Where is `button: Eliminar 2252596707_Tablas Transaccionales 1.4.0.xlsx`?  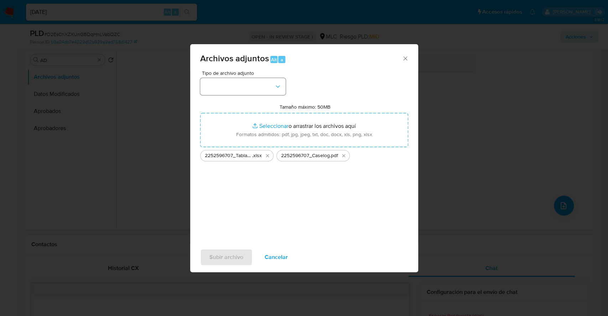
button: Eliminar 2252596707_Tablas Transaccionales 1.4.0.xlsx is located at coordinates (268, 156).